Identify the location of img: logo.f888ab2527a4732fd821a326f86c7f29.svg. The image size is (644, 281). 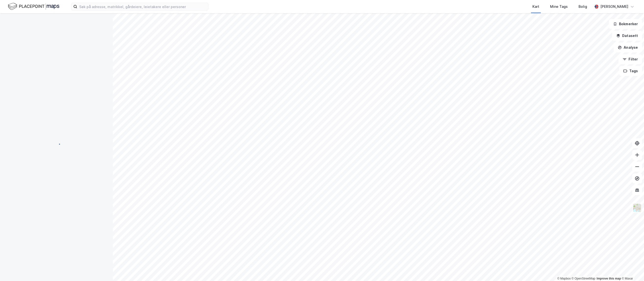
(34, 7).